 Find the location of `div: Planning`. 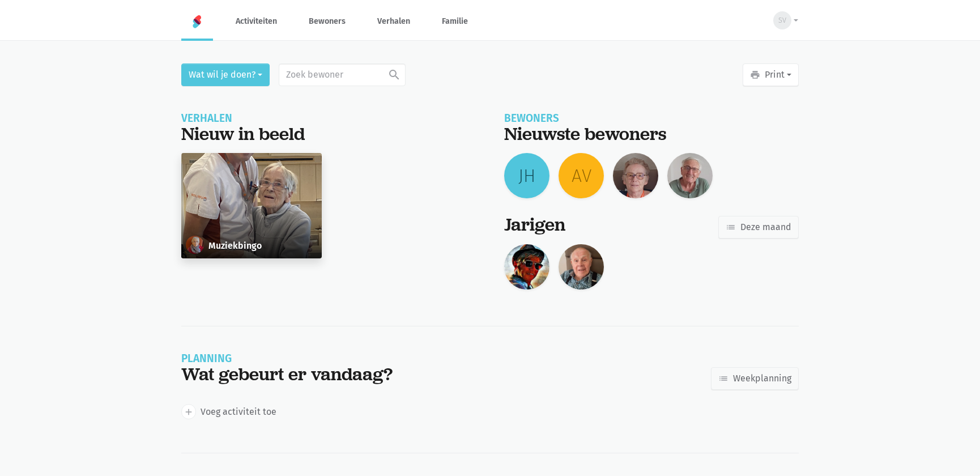

div: Planning is located at coordinates (287, 359).